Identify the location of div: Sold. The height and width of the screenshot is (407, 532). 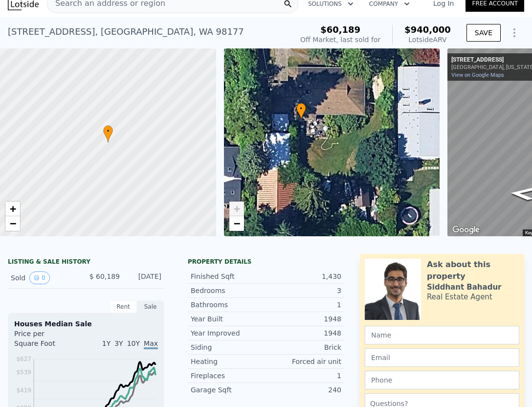
(44, 278).